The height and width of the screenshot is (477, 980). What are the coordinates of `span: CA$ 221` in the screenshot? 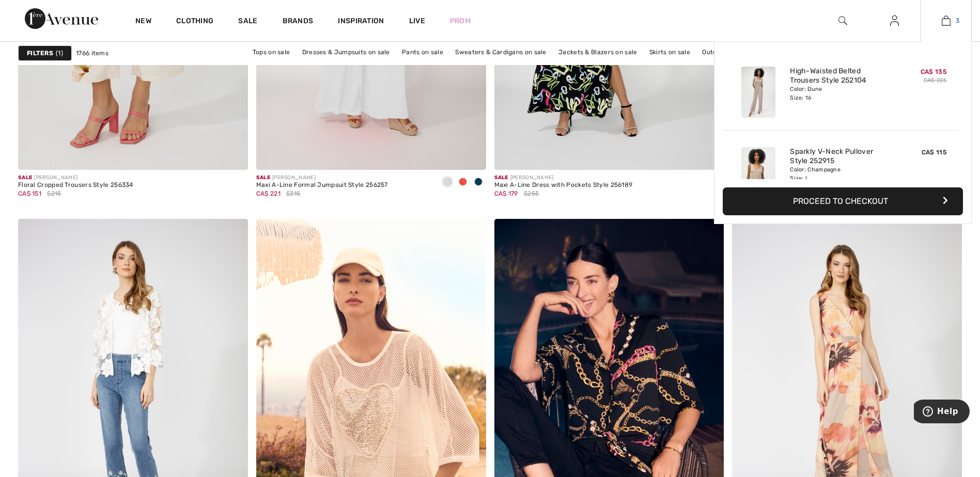 It's located at (268, 194).